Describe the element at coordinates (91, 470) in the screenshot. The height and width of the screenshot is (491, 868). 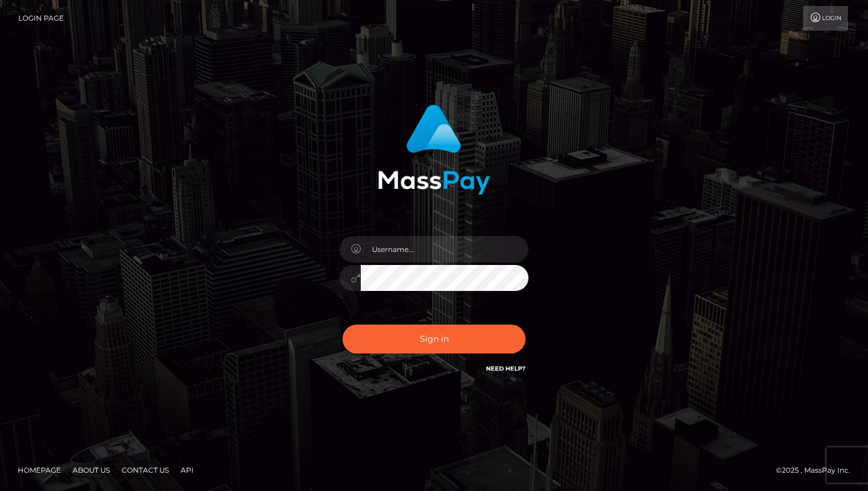
I see `a: About Us` at that location.